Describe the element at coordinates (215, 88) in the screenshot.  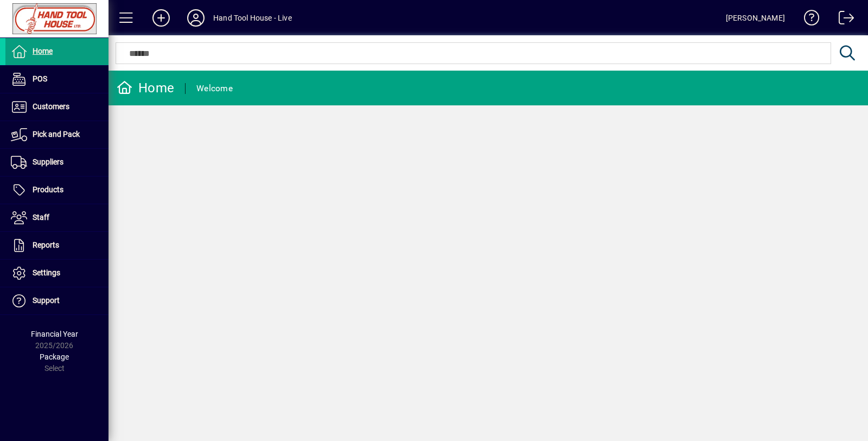
I see `div: Welcome` at that location.